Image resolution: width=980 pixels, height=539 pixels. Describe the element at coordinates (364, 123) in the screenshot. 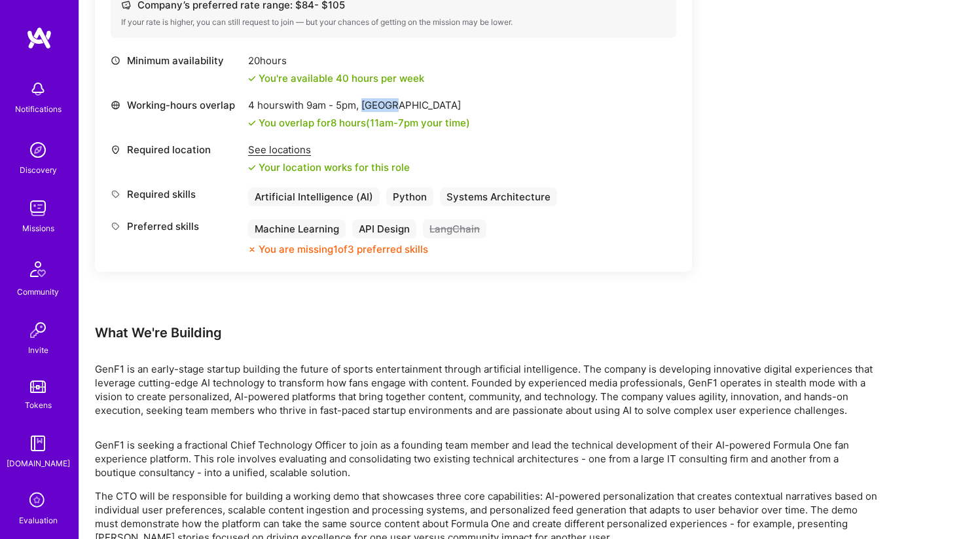

I see `div: You overlap for 8 hours ( your time)` at that location.